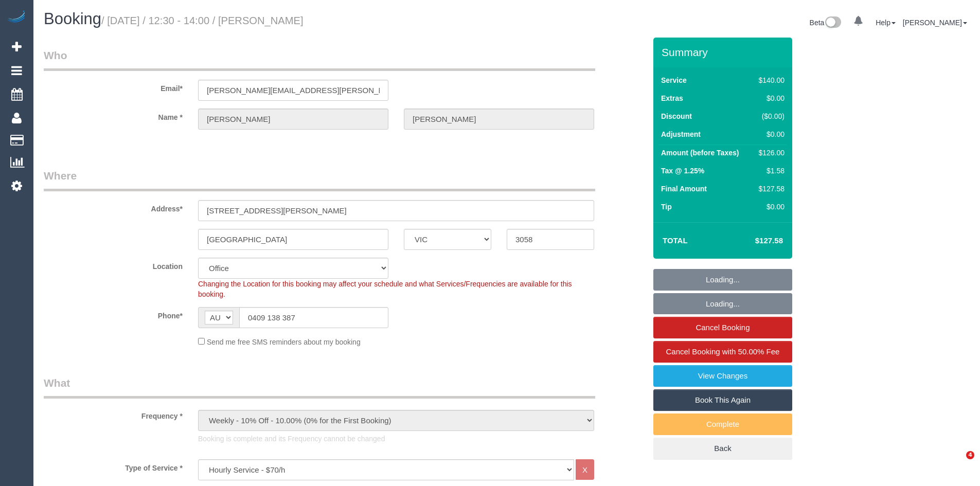  What do you see at coordinates (754, 241) in the screenshot?
I see `h4: $127.58` at bounding box center [754, 241].